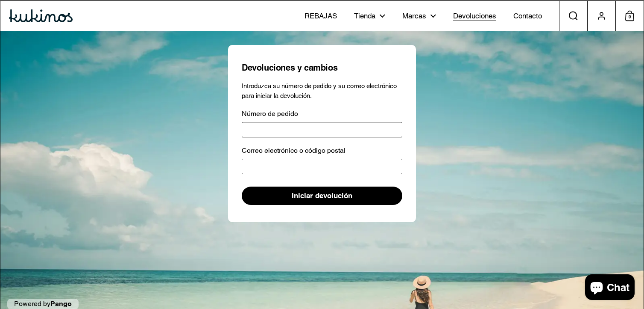 This screenshot has width=644, height=309. Describe the element at coordinates (322, 195) in the screenshot. I see `button: Iniciar devolución` at that location.